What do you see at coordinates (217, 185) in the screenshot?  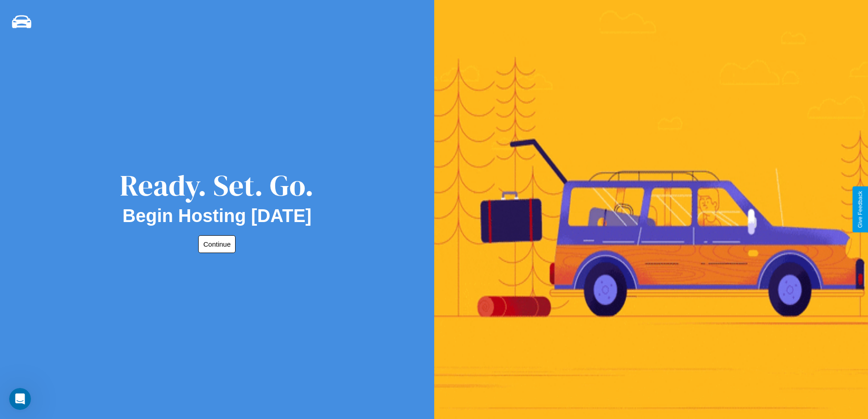 I see `div: Ready. Set. Go.` at bounding box center [217, 185].